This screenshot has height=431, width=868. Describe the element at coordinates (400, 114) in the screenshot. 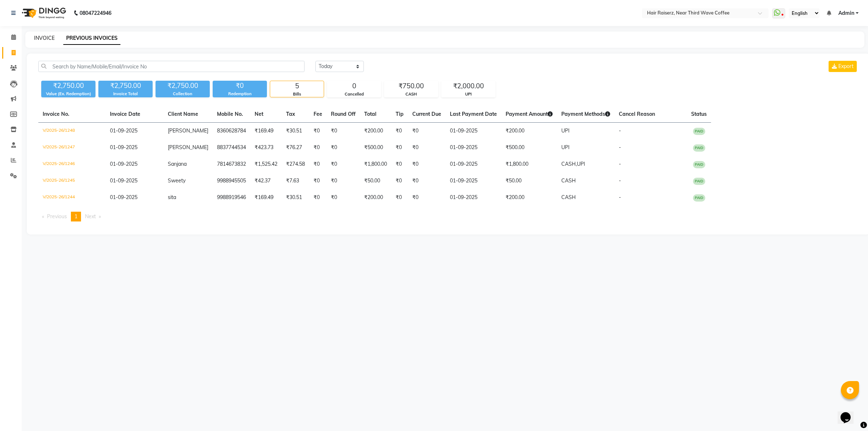

I see `span: Tip` at that location.